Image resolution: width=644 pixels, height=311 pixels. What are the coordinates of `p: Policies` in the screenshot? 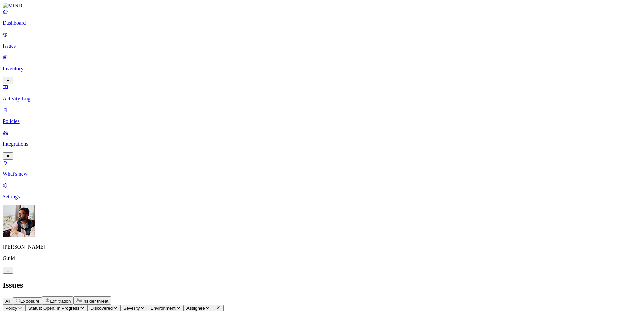 It's located at (322, 121).